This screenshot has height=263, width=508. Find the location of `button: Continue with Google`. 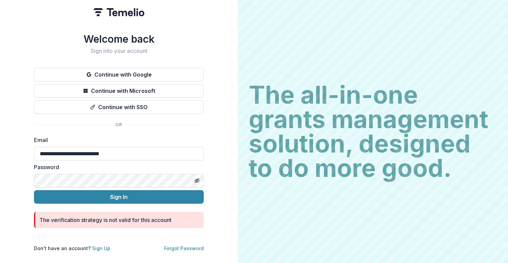

button: Continue with Google is located at coordinates (119, 75).